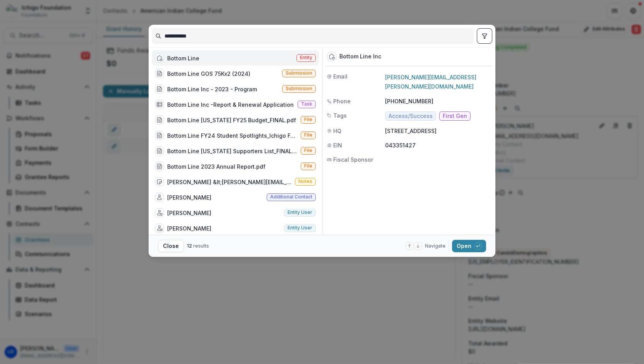 Image resolution: width=644 pixels, height=364 pixels. Describe the element at coordinates (306, 58) in the screenshot. I see `span: Entity` at that location.